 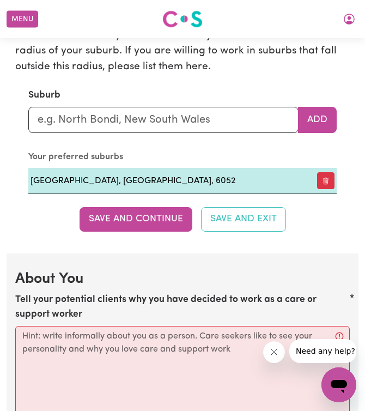 What do you see at coordinates (349, 19) in the screenshot?
I see `button: My Account` at bounding box center [349, 19].